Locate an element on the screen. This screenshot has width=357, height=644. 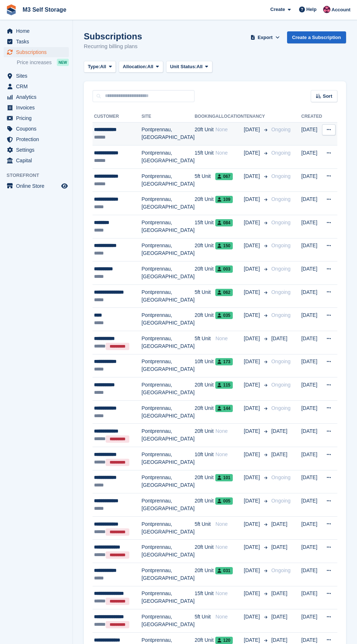
span: Create is located at coordinates (278, 10).